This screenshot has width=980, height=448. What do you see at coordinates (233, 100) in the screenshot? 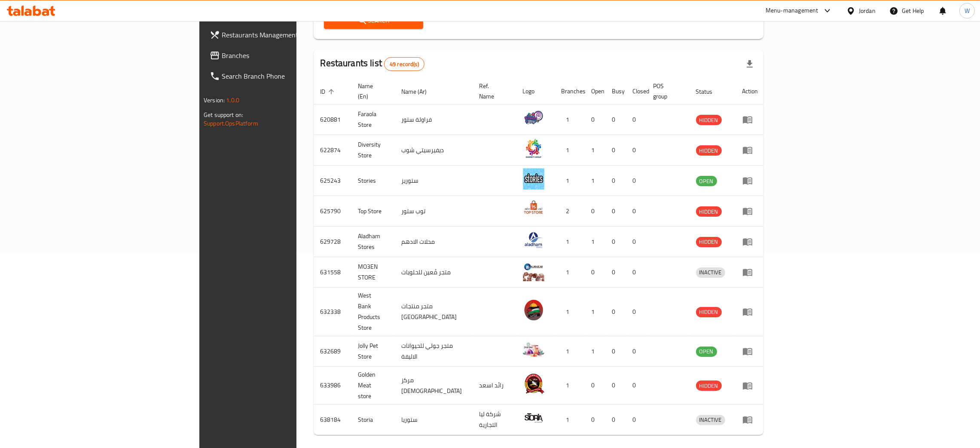
I see `span: 1.0.0` at bounding box center [233, 100].